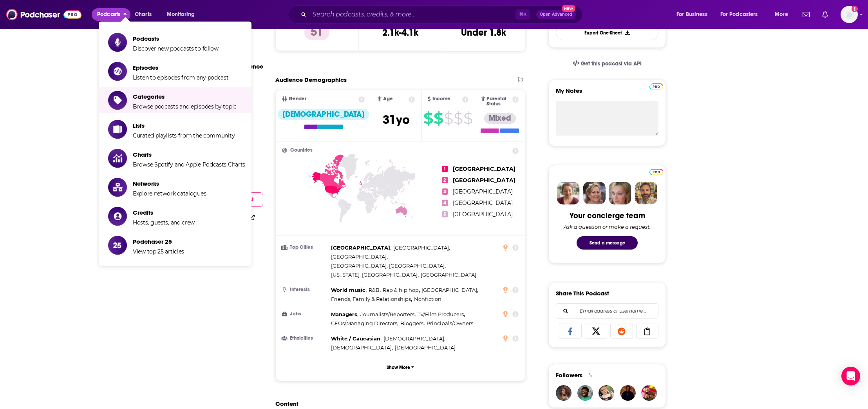 Image resolution: width=868 pixels, height=409 pixels. I want to click on span: Networks, so click(169, 183).